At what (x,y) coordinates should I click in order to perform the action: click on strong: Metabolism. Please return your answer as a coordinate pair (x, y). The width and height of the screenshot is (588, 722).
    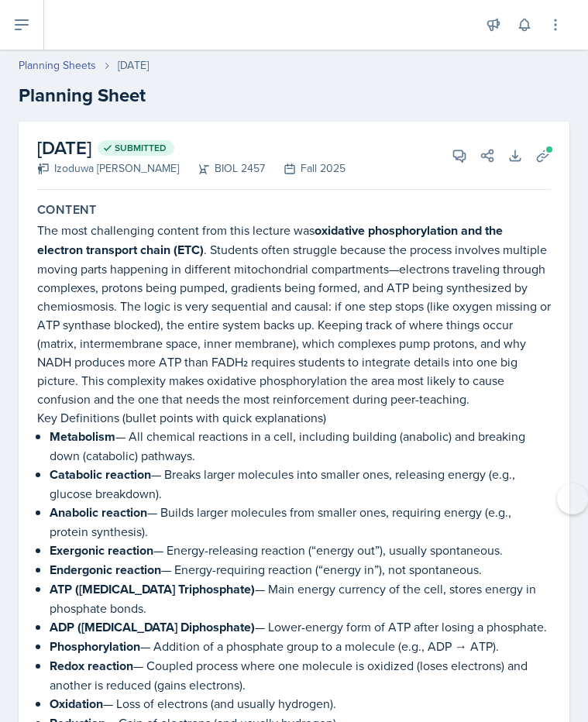
    Looking at the image, I should click on (82, 436).